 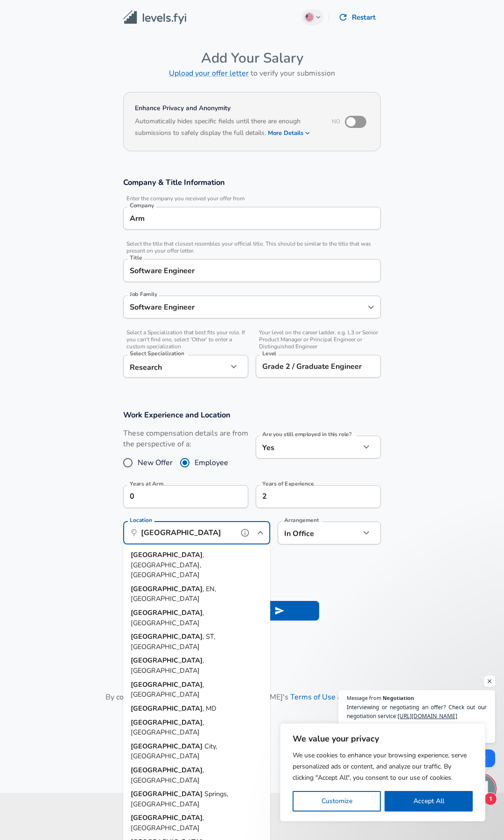 I want to click on span: Your level on the career ladder. e.g. L3 or Senior Product Manager or Principal Engineer or Disti..., so click(x=318, y=339).